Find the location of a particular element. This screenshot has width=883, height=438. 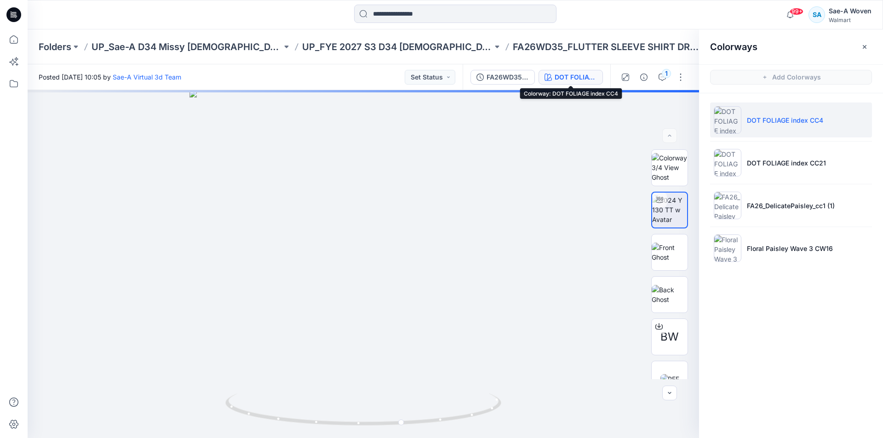

p: FA26_DelicatePaisley_cc1 (1) is located at coordinates (791, 206).